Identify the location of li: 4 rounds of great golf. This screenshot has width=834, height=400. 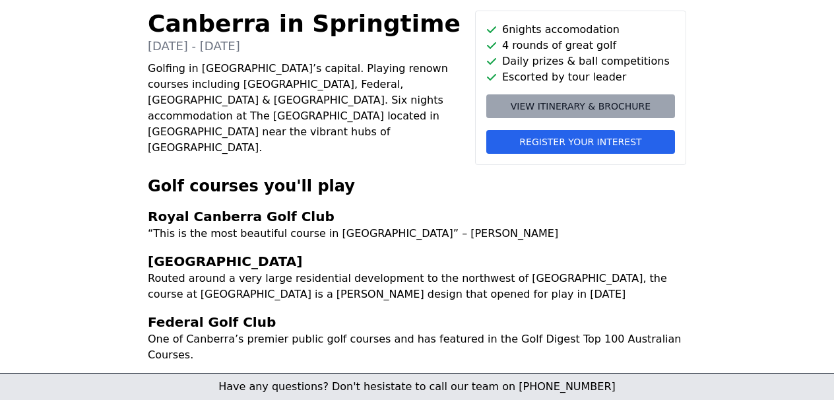
(581, 46).